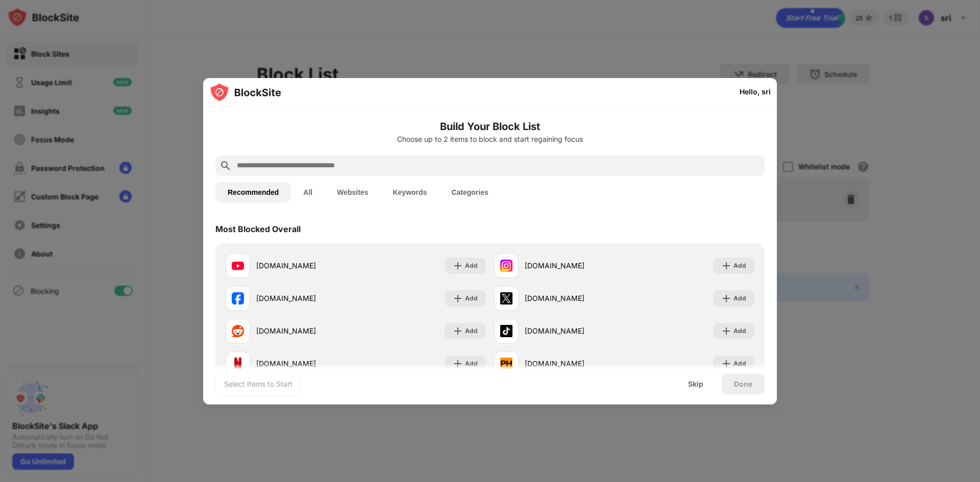 The height and width of the screenshot is (482, 980). Describe the element at coordinates (258, 384) in the screenshot. I see `div: Select Items to Start` at that location.